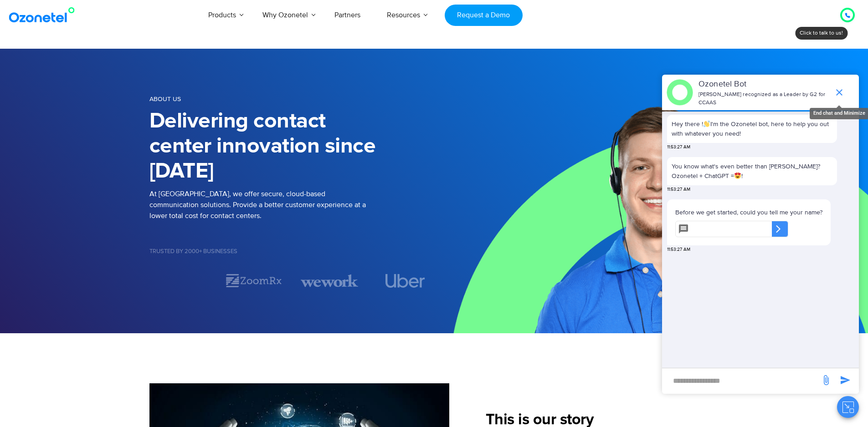 This screenshot has height=427, width=868. I want to click on div: 2 / 7, so click(254, 280).